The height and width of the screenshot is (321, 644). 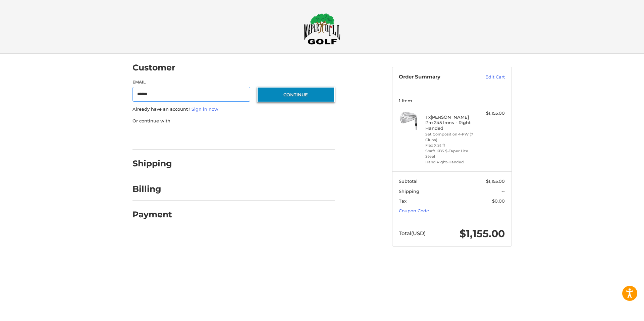 What do you see at coordinates (452, 100) in the screenshot?
I see `h3: 1 Item` at bounding box center [452, 100].